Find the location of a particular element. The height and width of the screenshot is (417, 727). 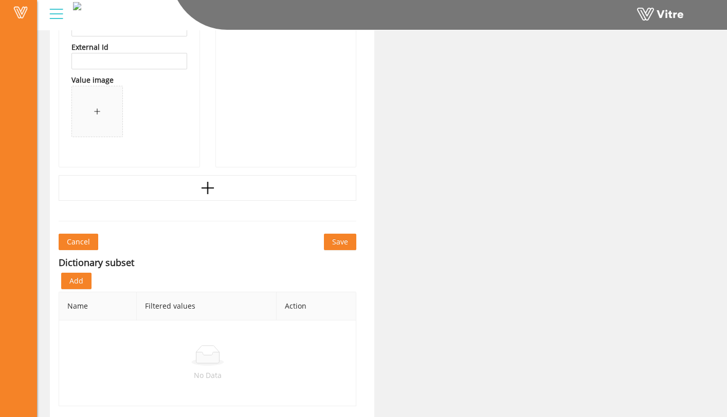

button: Add is located at coordinates (76, 281).